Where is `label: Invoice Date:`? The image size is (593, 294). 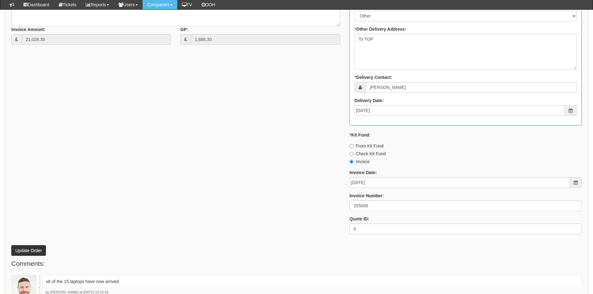
label: Invoice Date: is located at coordinates (363, 172).